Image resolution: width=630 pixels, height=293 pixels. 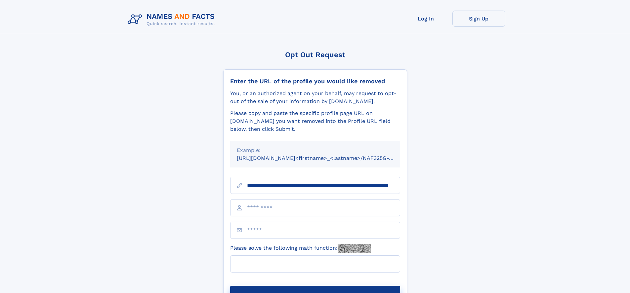 I want to click on a: Sign Up, so click(x=479, y=19).